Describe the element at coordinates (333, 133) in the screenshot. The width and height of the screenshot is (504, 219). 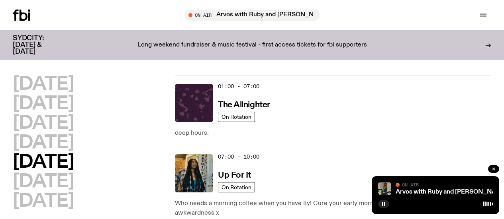
I see `p: deep hours.` at that location.